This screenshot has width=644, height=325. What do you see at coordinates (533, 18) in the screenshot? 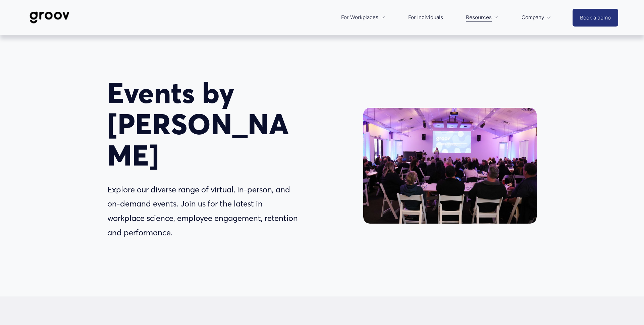
I see `span: Company` at bounding box center [533, 18].